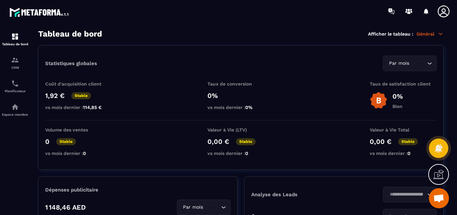 The width and height of the screenshot is (457, 215). I want to click on span: 114,85 €, so click(92, 107).